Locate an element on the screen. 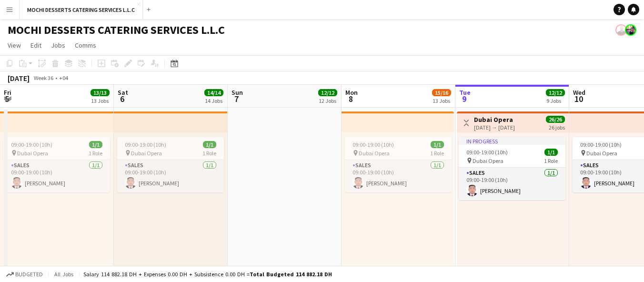 This screenshot has height=282, width=644. span: 10 is located at coordinates (578, 99).